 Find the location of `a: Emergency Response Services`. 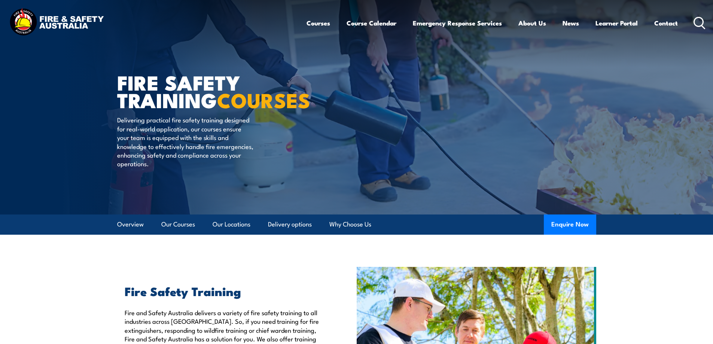

a: Emergency Response Services is located at coordinates (457, 23).